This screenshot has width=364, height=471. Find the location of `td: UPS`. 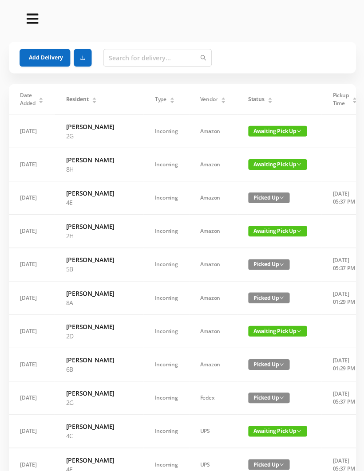

td: UPS is located at coordinates (212, 430).